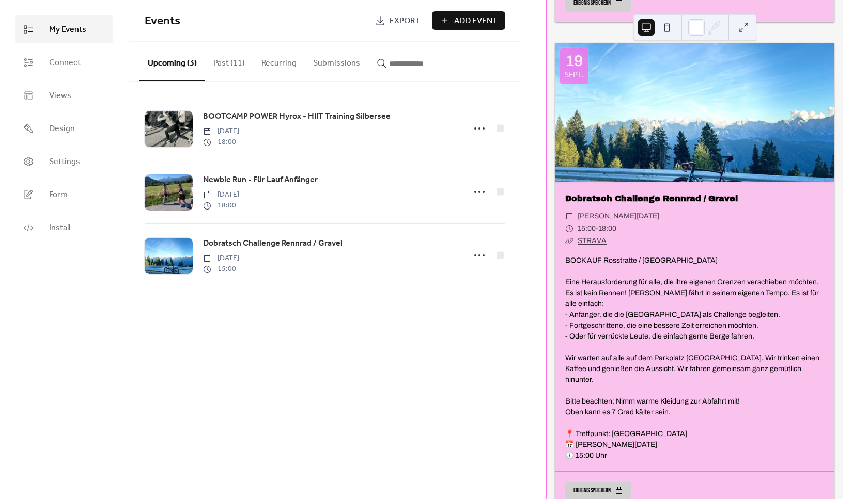 The width and height of the screenshot is (868, 499). I want to click on span: Dobratsch Challenge Rennrad / Gravel, so click(273, 244).